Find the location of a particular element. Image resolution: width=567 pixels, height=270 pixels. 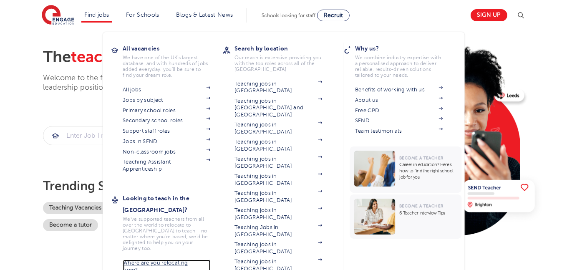

p: Welcome to the fastest-growing database of teaching, SEND, support and leadership positions for t... is located at coordinates (181, 83).